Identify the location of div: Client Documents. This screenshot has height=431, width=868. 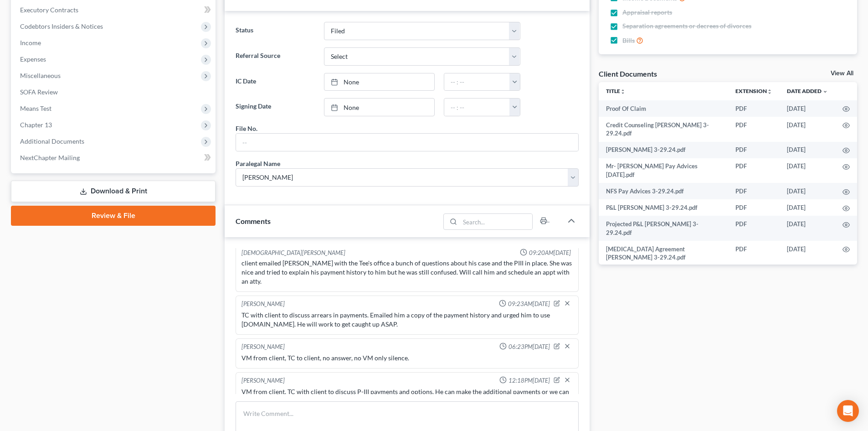
(628, 74).